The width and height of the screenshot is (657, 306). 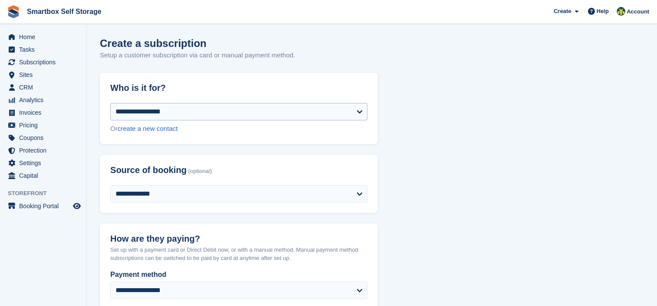 What do you see at coordinates (45, 100) in the screenshot?
I see `span: Analytics` at bounding box center [45, 100].